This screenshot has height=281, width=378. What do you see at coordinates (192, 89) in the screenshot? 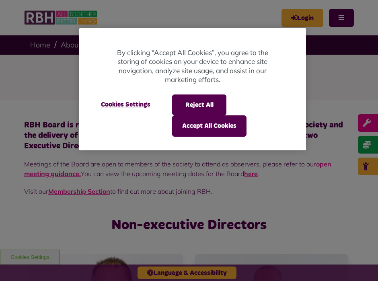
I see `div: Privacy` at bounding box center [192, 89].